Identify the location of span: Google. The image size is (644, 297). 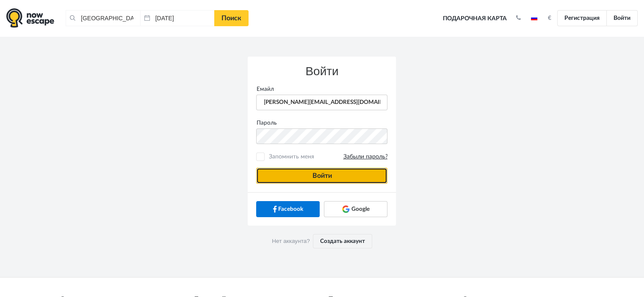
(360, 209).